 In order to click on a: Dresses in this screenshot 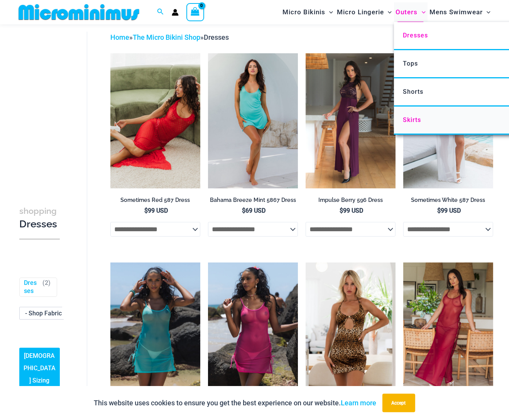, I will do `click(31, 287)`.